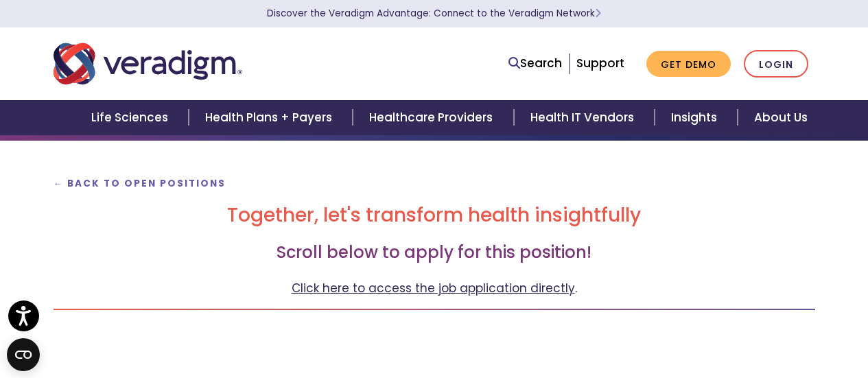 This screenshot has height=378, width=868. Describe the element at coordinates (132, 117) in the screenshot. I see `a: Life Sciences` at that location.